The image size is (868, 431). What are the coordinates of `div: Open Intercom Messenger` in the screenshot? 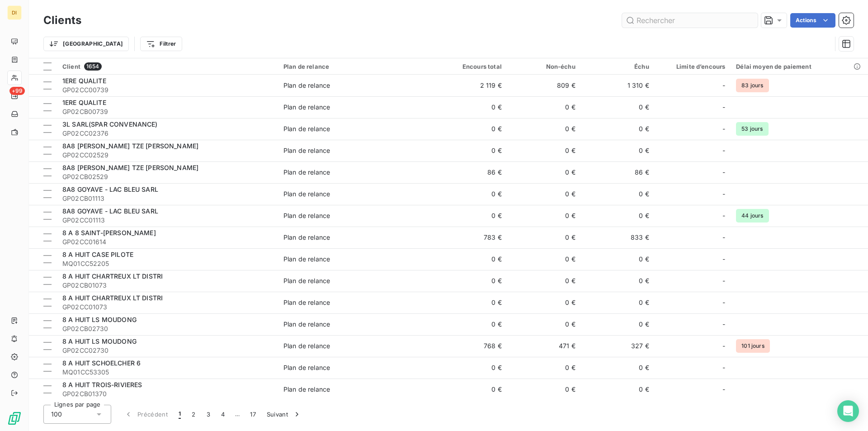 It's located at (848, 411).